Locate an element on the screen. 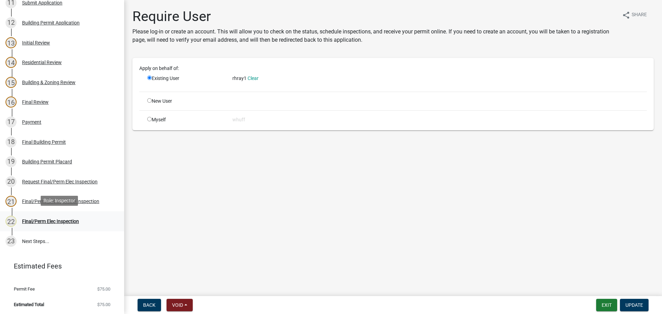  h1: Require User is located at coordinates (374, 17).